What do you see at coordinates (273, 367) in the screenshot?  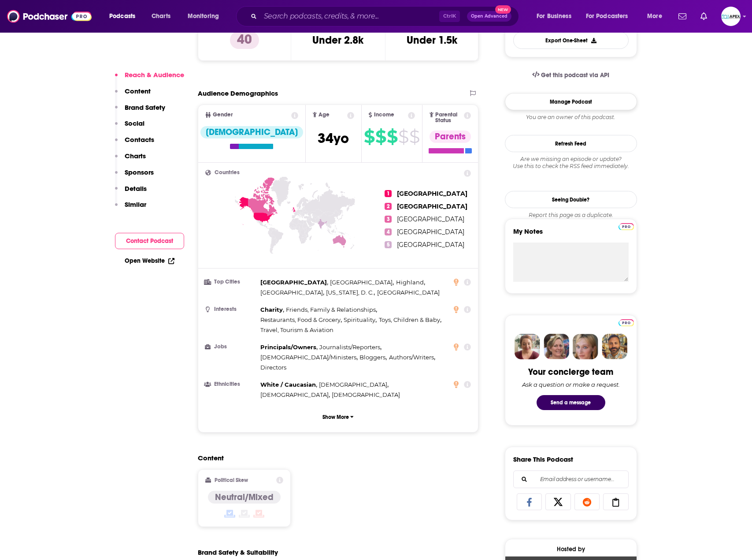 I see `span: Directors` at bounding box center [273, 367].